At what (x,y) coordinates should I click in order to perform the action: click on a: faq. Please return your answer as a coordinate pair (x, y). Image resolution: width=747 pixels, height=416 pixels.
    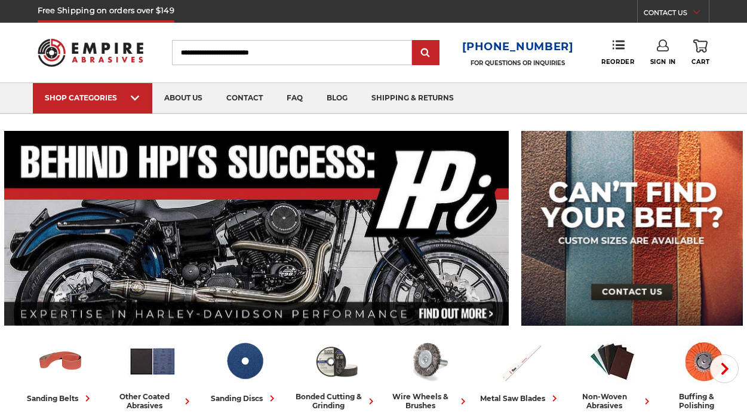
    Looking at the image, I should click on (295, 98).